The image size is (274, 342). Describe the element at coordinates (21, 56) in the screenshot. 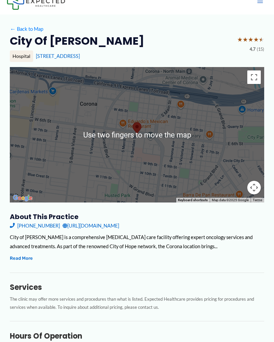

I see `div: Hospital` at that location.